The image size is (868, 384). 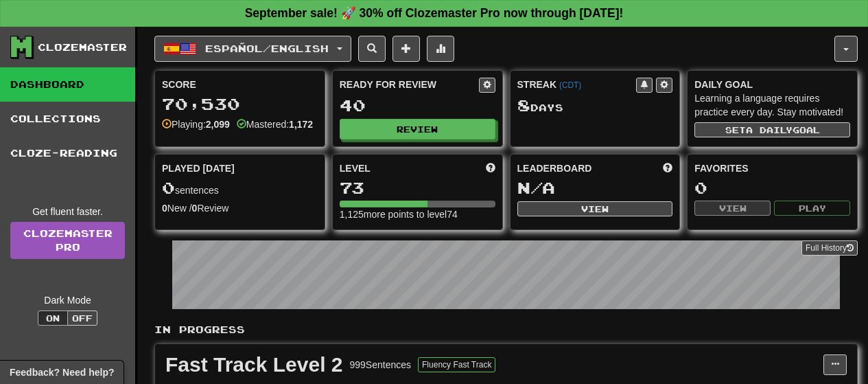 What do you see at coordinates (772, 130) in the screenshot?
I see `button: Seta dailygoal` at bounding box center [772, 130].